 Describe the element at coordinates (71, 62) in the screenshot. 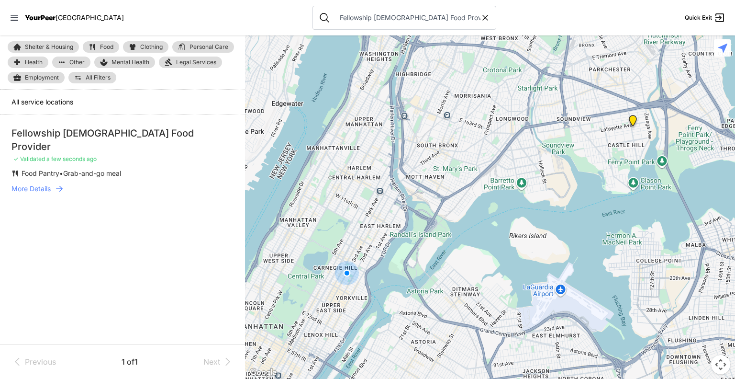

I see `a: Other` at that location.